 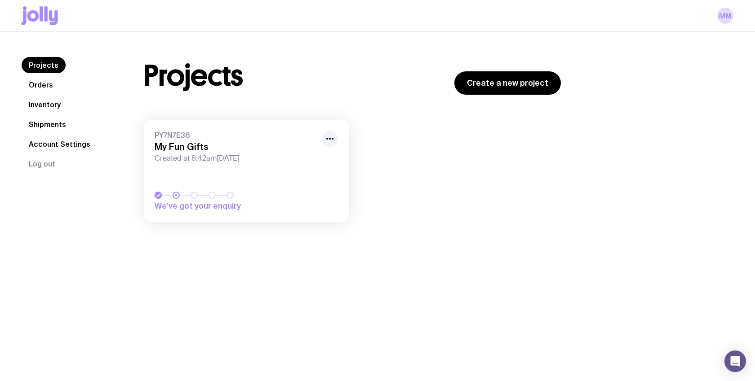 I want to click on span: PY7N7E36, so click(x=235, y=135).